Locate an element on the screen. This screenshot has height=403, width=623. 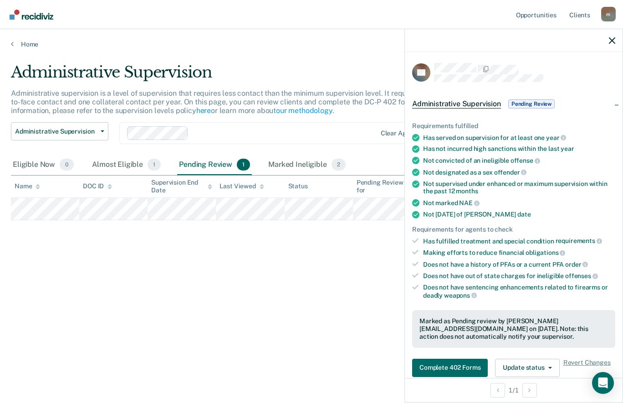
p: Administrative supervision is a level of supervision that requires less contact than the minimum ... is located at coordinates (245, 102).